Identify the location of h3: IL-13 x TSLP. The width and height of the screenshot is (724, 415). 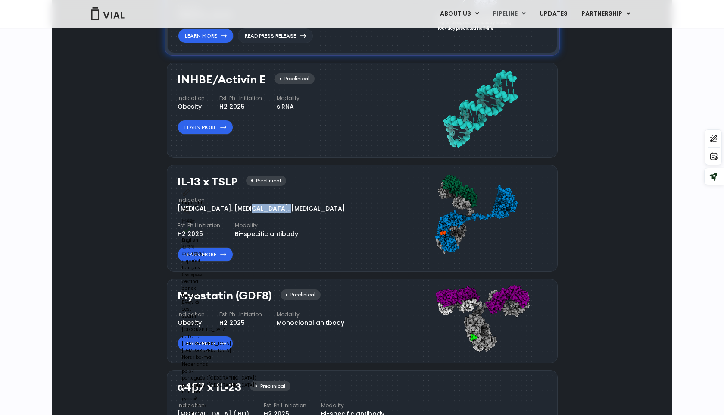
(207, 182).